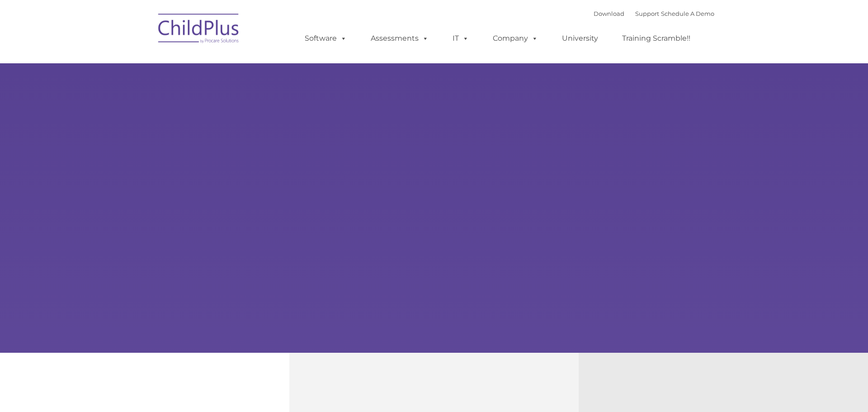 The image size is (868, 412). I want to click on a: Company, so click(515, 39).